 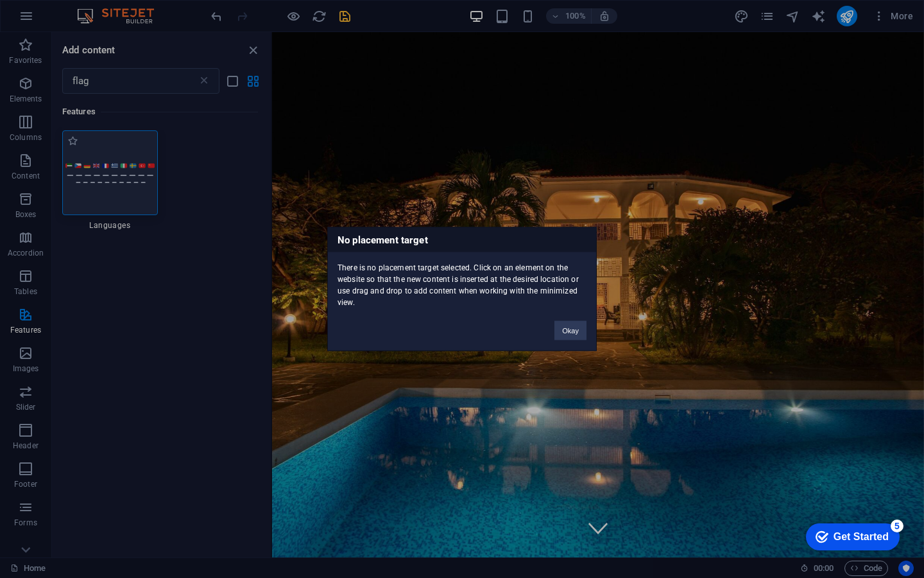 What do you see at coordinates (462, 240) in the screenshot?
I see `h3: No placement target` at bounding box center [462, 240].